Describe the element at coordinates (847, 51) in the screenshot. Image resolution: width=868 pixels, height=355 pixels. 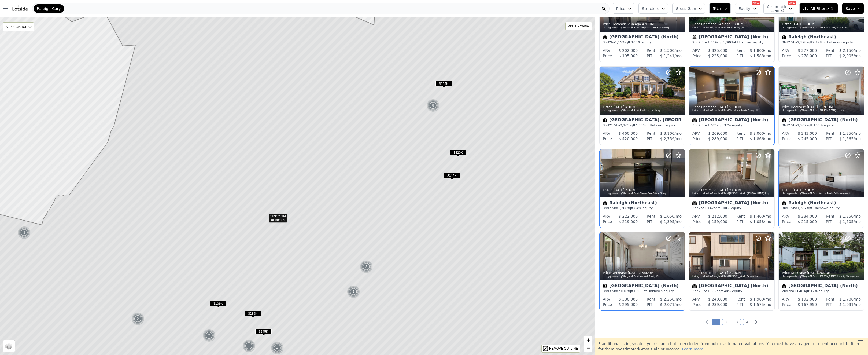
I see `span: $ 2,150` at that location.